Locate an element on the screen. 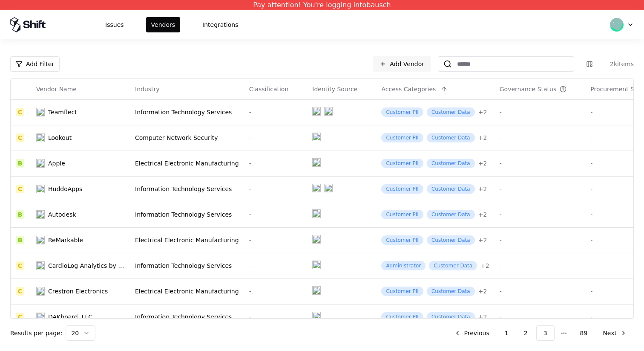 This screenshot has height=351, width=644. button: Issues is located at coordinates (115, 25).